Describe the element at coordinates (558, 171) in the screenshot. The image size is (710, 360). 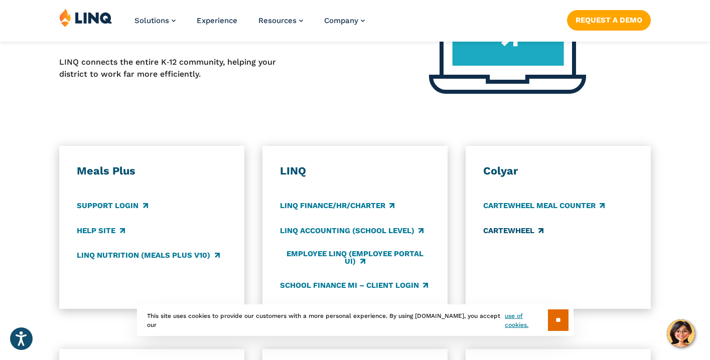
I see `h3: Colyar` at that location.